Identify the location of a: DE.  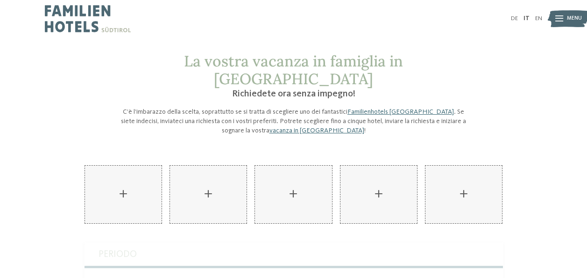
(514, 18).